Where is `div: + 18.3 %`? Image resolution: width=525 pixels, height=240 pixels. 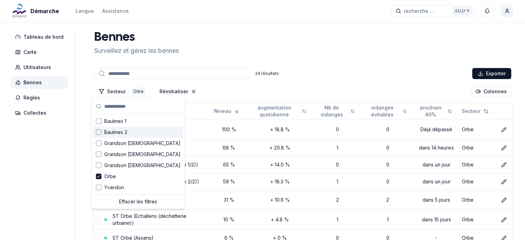 div: + 18.3 % is located at coordinates (280, 182).